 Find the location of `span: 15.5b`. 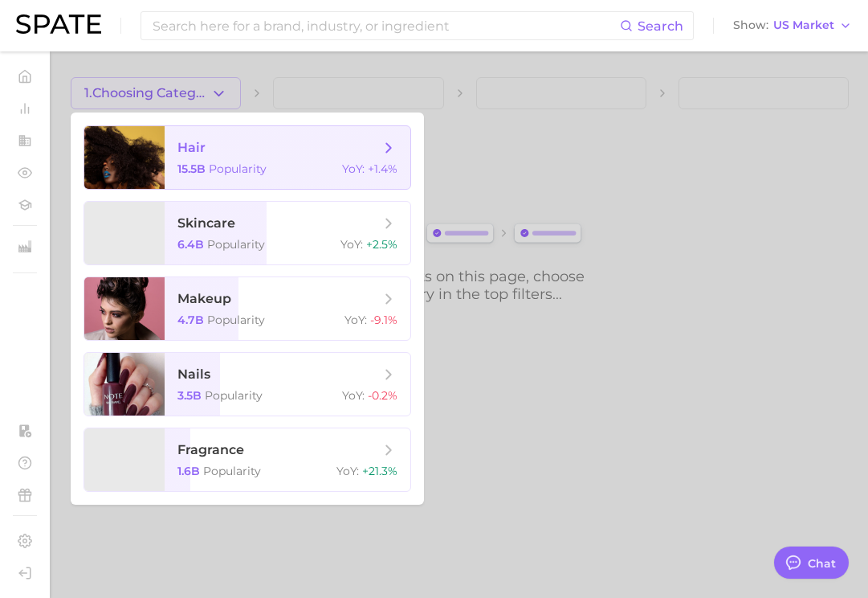

span: 15.5b is located at coordinates (191, 169).